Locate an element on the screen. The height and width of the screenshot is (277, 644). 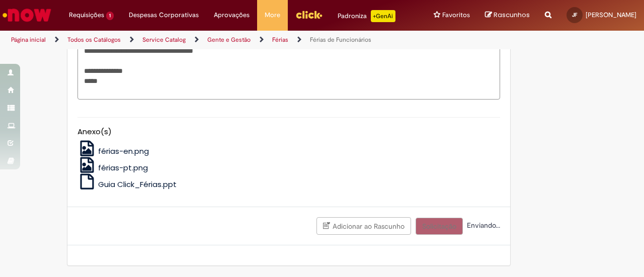
span: JF is located at coordinates (575, 15).